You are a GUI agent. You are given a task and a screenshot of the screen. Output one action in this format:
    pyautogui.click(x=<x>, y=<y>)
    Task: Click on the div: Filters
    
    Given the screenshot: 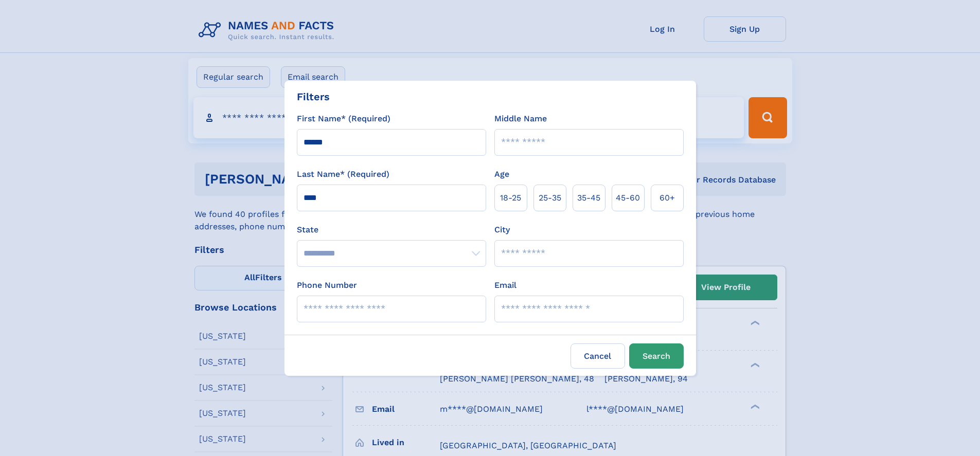 What is the action you would take?
    pyautogui.click(x=313, y=97)
    